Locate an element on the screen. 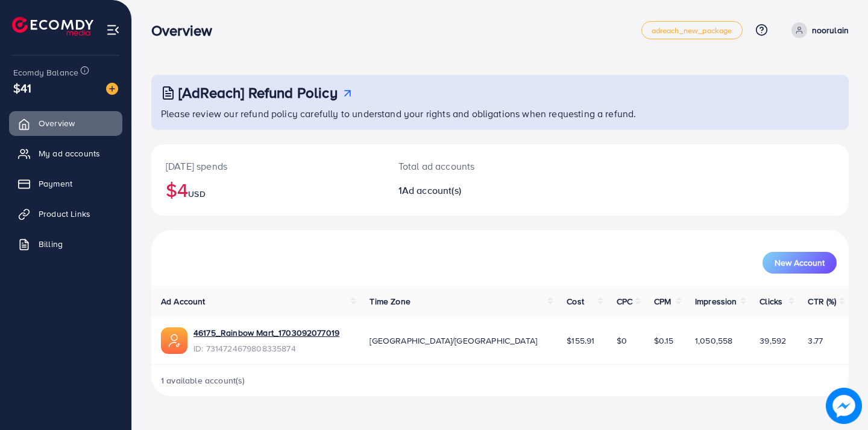 The height and width of the screenshot is (430, 868). span: CTR (%) is located at coordinates (821, 301).